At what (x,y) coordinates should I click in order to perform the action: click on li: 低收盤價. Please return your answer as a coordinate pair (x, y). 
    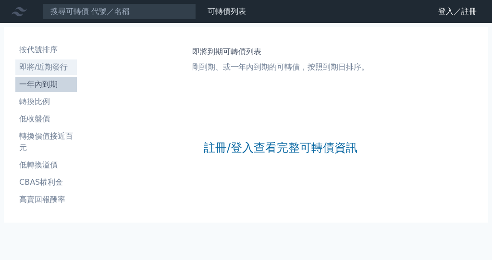
    Looking at the image, I should click on (46, 119).